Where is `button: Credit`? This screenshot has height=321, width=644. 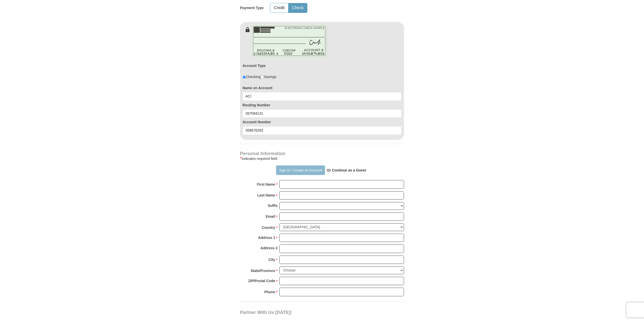 button: Credit is located at coordinates (279, 8).